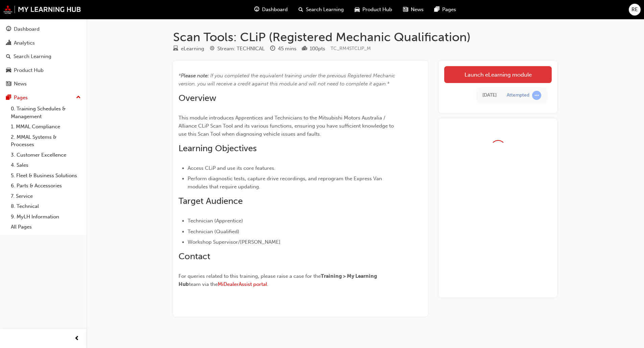 The height and width of the screenshot is (348, 644). I want to click on a: 0. Training Schedules & Management, so click(45, 112).